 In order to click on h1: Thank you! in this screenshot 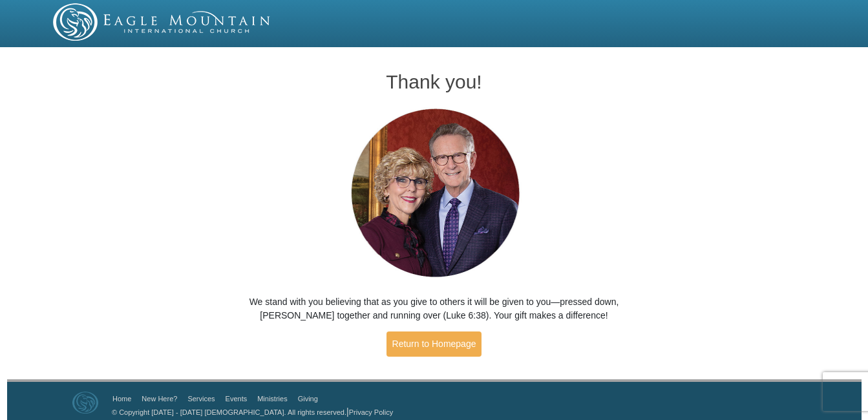, I will do `click(434, 81)`.